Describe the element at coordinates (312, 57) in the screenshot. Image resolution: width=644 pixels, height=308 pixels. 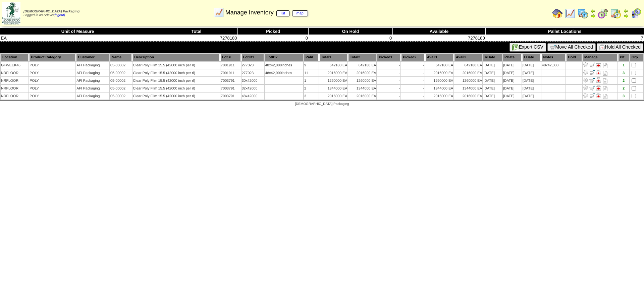
I see `th: Pal#` at that location.